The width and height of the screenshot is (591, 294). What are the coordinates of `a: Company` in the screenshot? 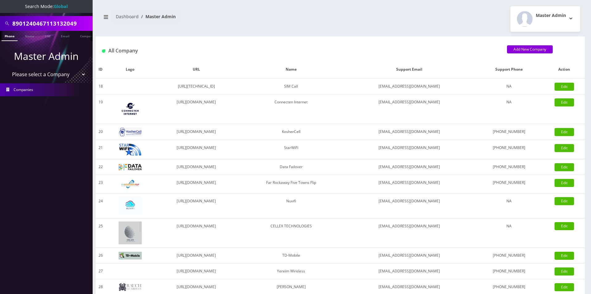 It's located at (87, 35).